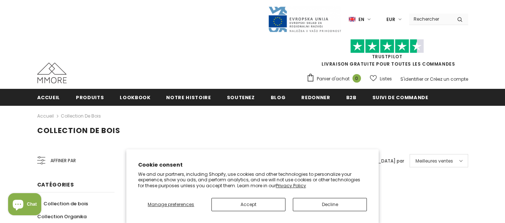 This screenshot has width=505, height=223. What do you see at coordinates (248, 205) in the screenshot?
I see `button: Accept` at bounding box center [248, 205].